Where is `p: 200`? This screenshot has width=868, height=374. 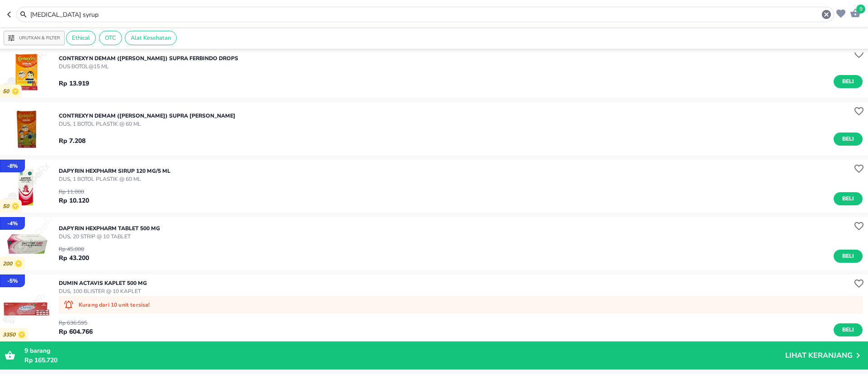
p: 200 is located at coordinates (8, 263).